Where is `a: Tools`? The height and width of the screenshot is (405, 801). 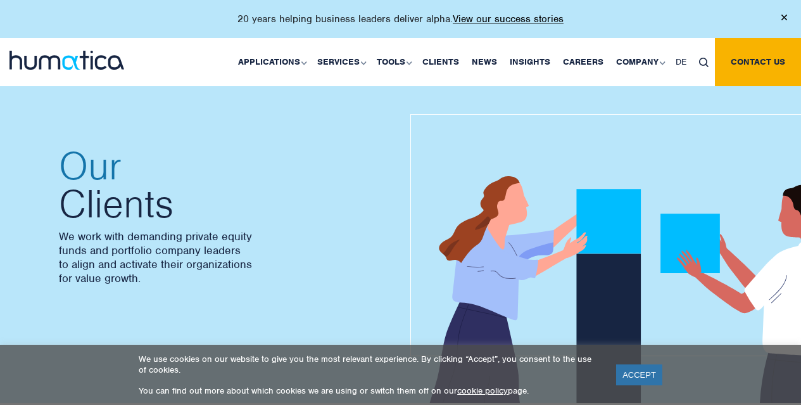 a: Tools is located at coordinates (393, 62).